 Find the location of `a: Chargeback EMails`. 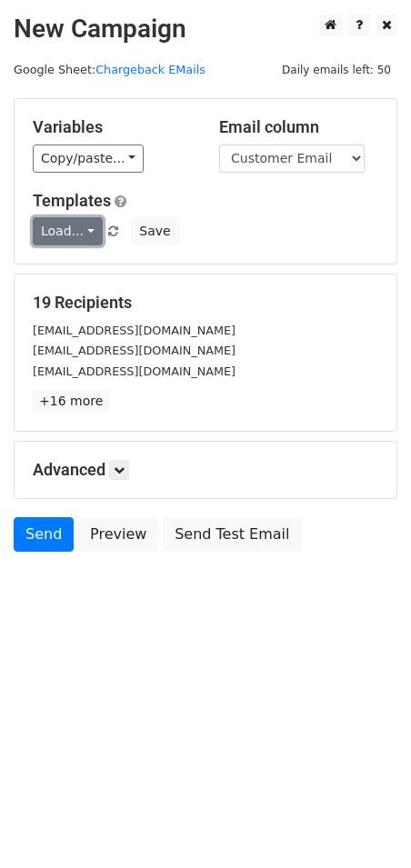

a: Chargeback EMails is located at coordinates (150, 69).